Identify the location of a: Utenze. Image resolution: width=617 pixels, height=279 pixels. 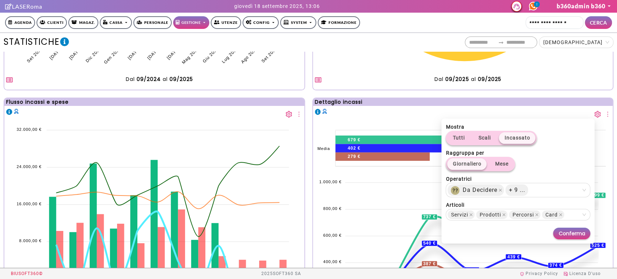
(226, 22).